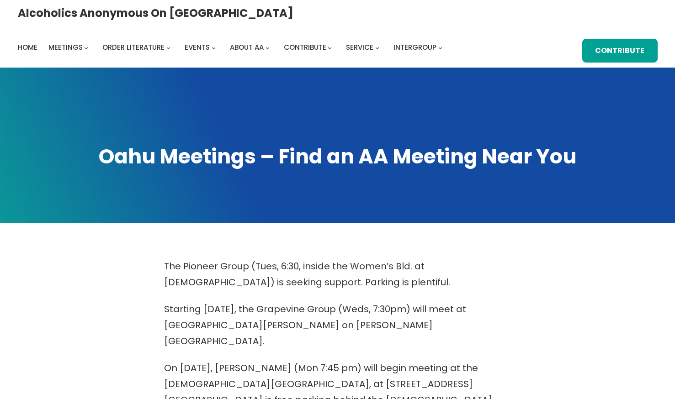  What do you see at coordinates (267, 47) in the screenshot?
I see `button: About AA submenu` at bounding box center [267, 47].